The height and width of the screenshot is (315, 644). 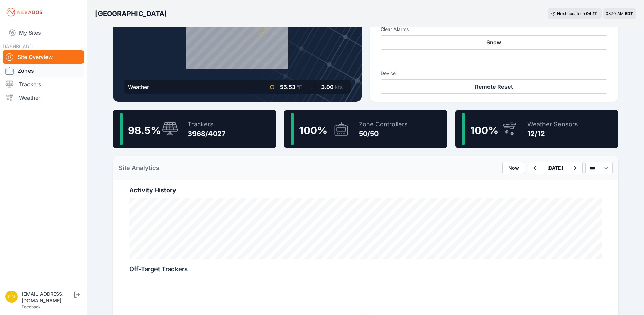 I want to click on span: 55.53, so click(x=287, y=87).